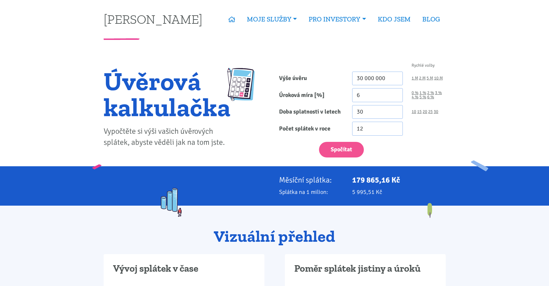 Image resolution: width=549 pixels, height=286 pixels. What do you see at coordinates (311, 95) in the screenshot?
I see `label: Úroková míra [%]` at bounding box center [311, 95].